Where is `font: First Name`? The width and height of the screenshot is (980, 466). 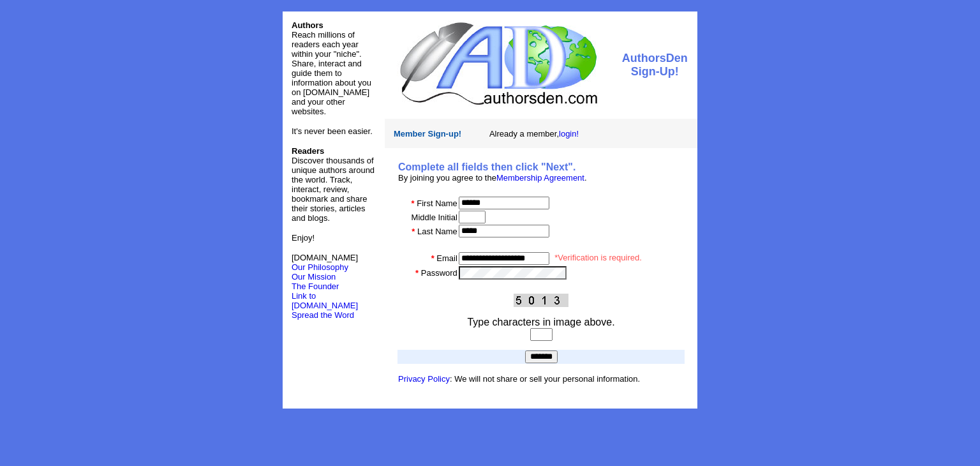 font: First Name is located at coordinates (437, 203).